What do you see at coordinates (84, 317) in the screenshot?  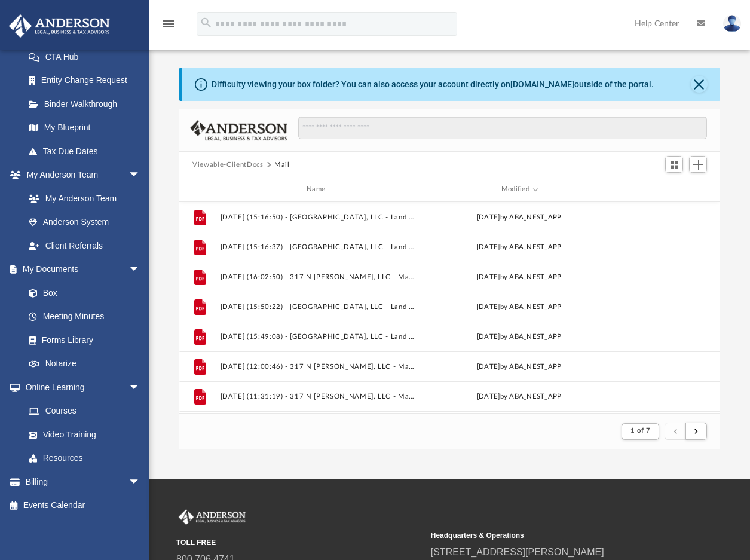 I see `a: Meeting Minutes` at bounding box center [84, 317].